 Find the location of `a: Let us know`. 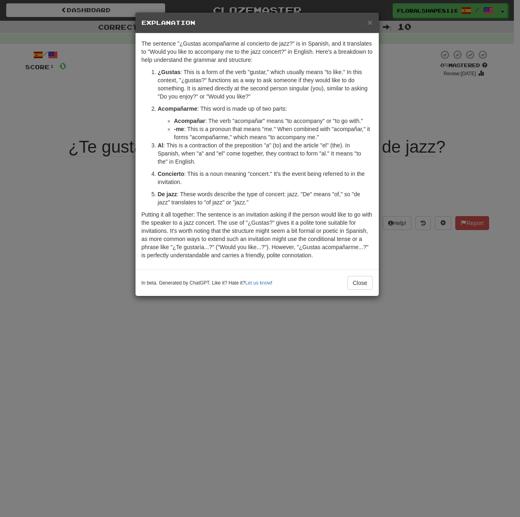

a: Let us know is located at coordinates (258, 283).